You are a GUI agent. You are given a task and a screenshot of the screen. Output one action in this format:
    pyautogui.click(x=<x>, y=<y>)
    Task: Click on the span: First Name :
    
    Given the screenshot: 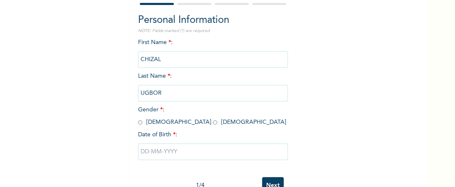 What is the action you would take?
    pyautogui.click(x=213, y=51)
    